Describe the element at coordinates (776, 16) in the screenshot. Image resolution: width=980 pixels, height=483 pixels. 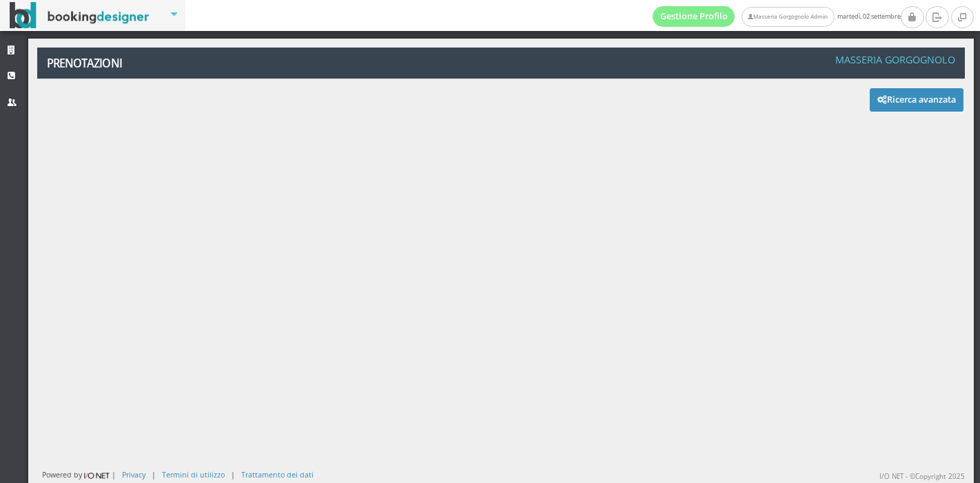
I see `span: martedì, 02 settembre` at that location.